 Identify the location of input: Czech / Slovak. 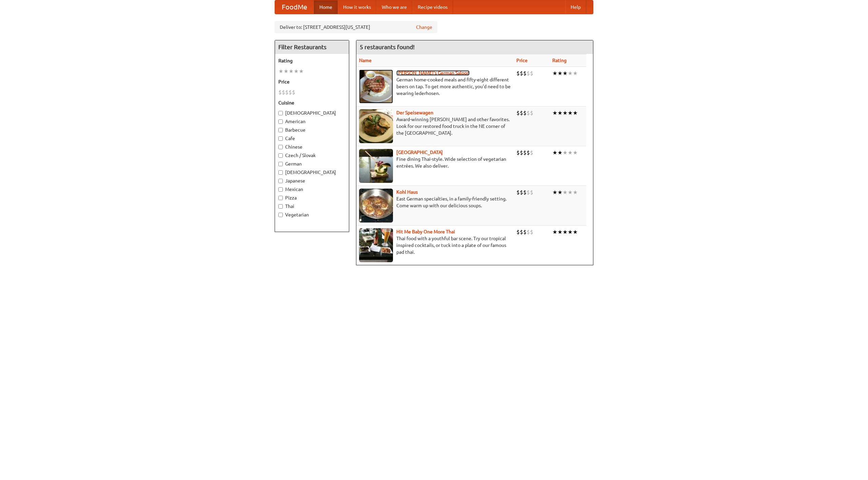
(281, 156).